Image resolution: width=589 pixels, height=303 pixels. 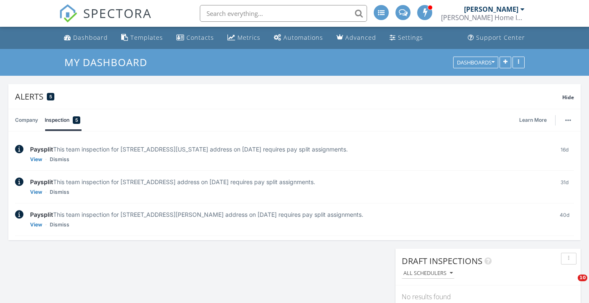 What do you see at coordinates (200, 37) in the screenshot?
I see `div: Contacts` at bounding box center [200, 37].